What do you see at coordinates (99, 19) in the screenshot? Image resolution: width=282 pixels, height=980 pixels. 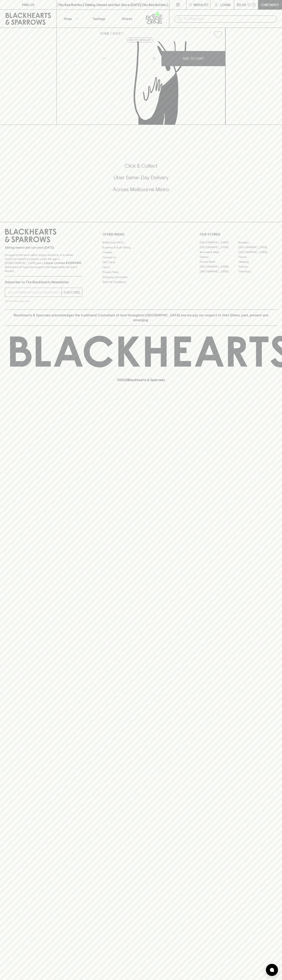 I see `p: Tastings` at bounding box center [99, 19].